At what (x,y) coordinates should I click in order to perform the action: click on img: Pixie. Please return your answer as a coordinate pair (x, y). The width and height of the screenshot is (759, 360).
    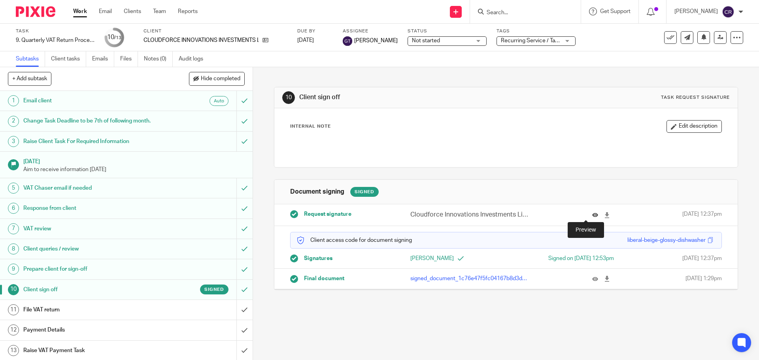
    Looking at the image, I should click on (36, 11).